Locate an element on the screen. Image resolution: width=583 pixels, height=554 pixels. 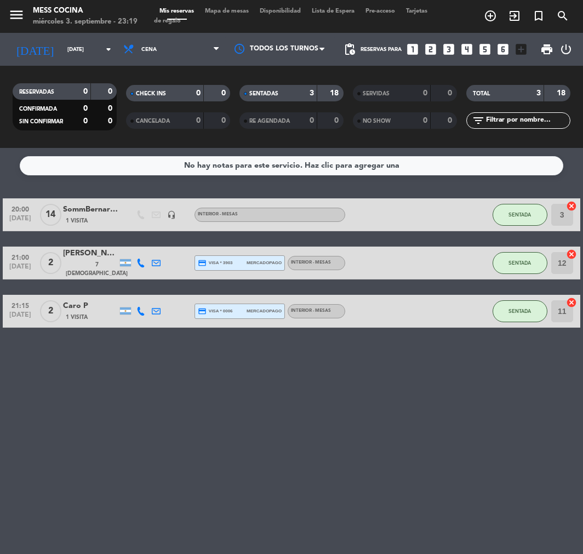
span: 21:15 is located at coordinates (20, 305).